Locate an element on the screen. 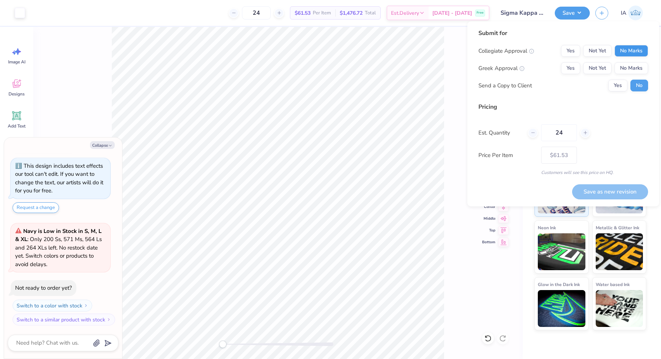  div: Collegiate Approval is located at coordinates (506, 51).